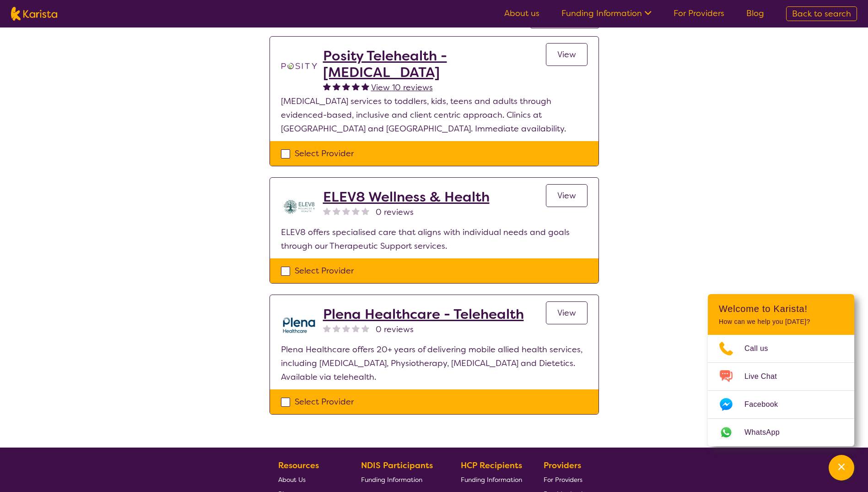 The height and width of the screenshot is (492, 868). What do you see at coordinates (521, 13) in the screenshot?
I see `a: About us` at bounding box center [521, 13].